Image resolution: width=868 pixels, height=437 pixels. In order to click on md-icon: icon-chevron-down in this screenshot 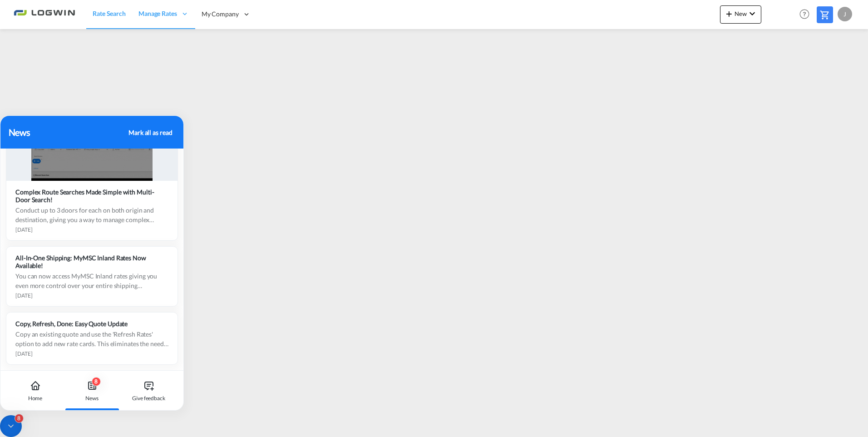, I will do `click(752, 13)`.